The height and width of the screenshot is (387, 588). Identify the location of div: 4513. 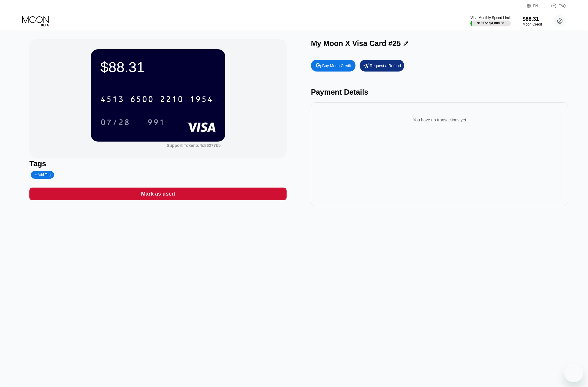
(112, 100).